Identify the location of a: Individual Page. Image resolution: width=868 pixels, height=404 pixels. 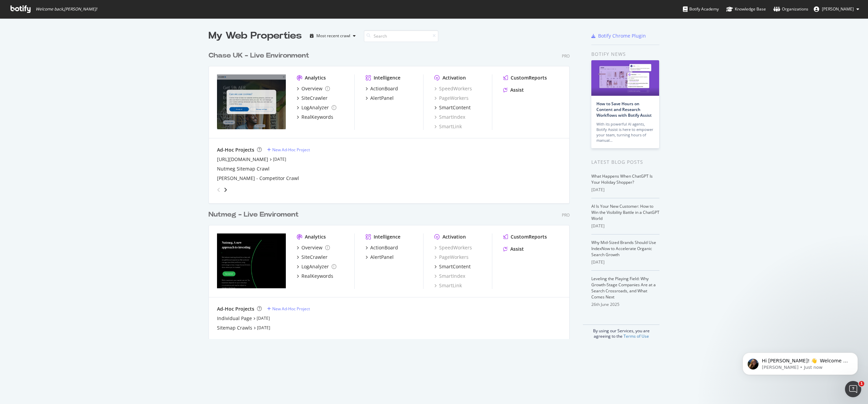
(234, 319).